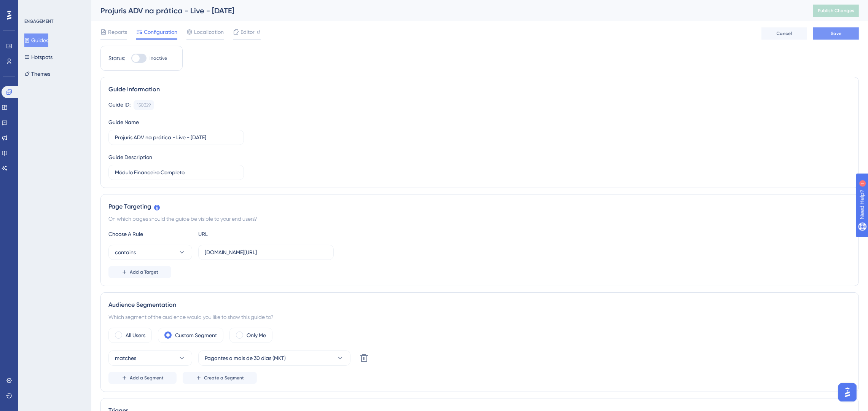  I want to click on button: Themes, so click(37, 74).